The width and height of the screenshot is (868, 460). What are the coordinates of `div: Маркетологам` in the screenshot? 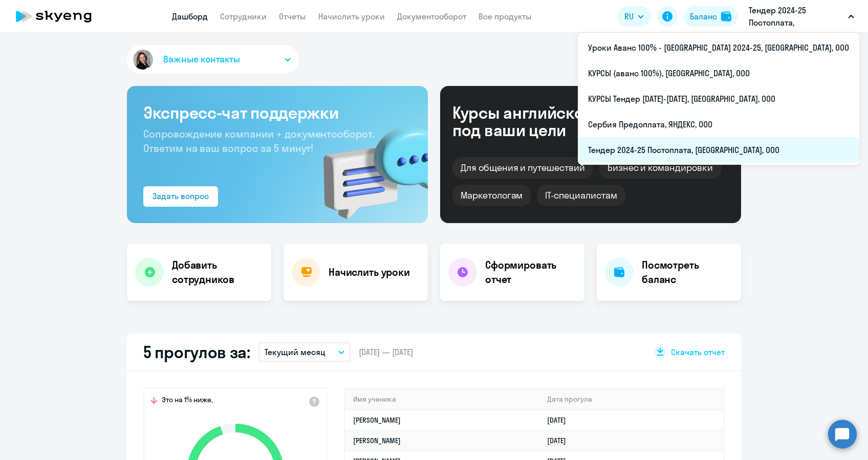 It's located at (491, 196).